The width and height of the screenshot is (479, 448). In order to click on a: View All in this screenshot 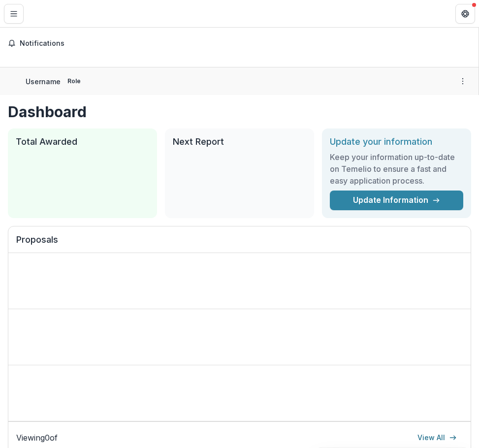, I will do `click(437, 438)`.